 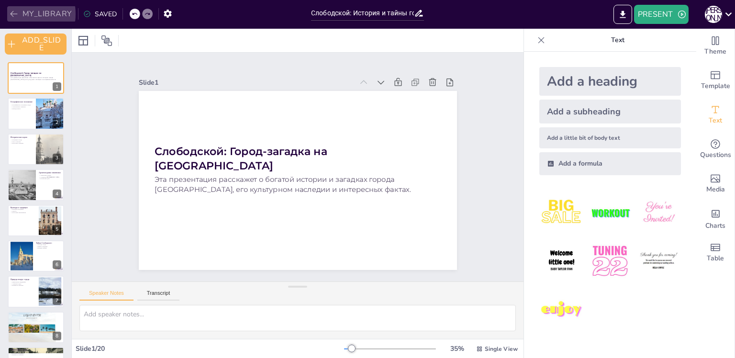 I want to click on p: Активный отдых, so click(x=23, y=284).